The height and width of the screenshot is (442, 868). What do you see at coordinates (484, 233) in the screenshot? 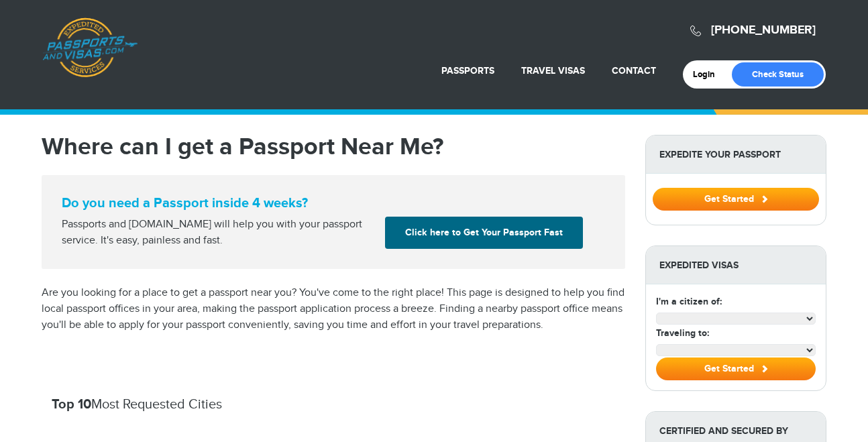
I see `a: Click here to Get Your Passport Fast` at bounding box center [484, 233].